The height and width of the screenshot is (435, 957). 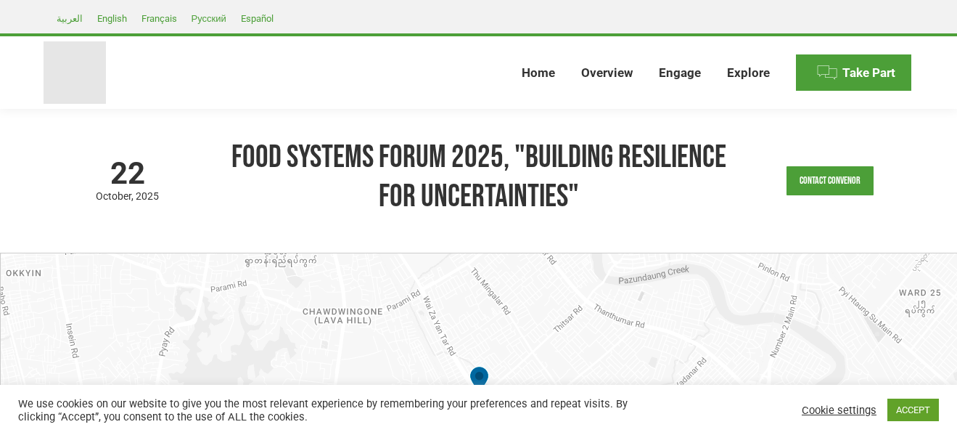 What do you see at coordinates (209, 18) in the screenshot?
I see `span: Русский` at bounding box center [209, 18].